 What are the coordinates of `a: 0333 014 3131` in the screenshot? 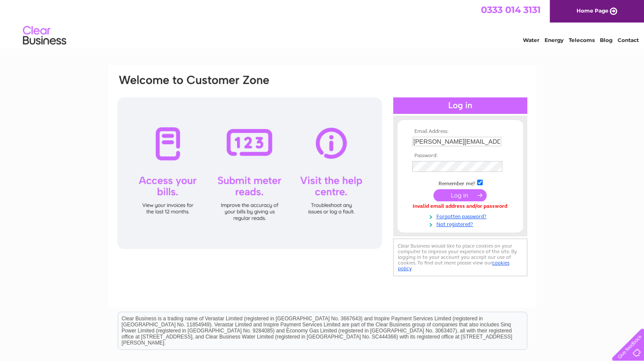 It's located at (511, 9).